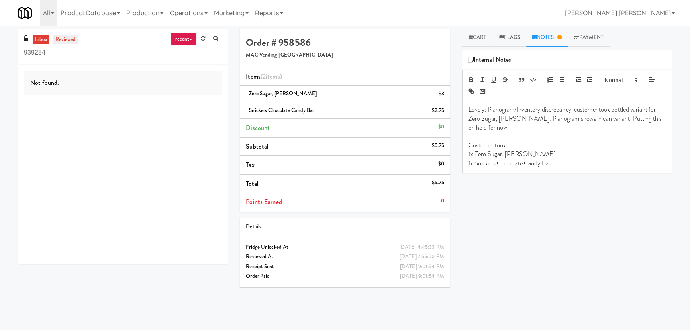  Describe the element at coordinates (25, 13) in the screenshot. I see `img: Micromart` at that location.